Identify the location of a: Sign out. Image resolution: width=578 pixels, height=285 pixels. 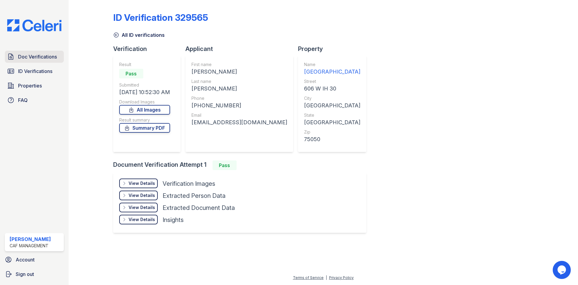
(34, 274).